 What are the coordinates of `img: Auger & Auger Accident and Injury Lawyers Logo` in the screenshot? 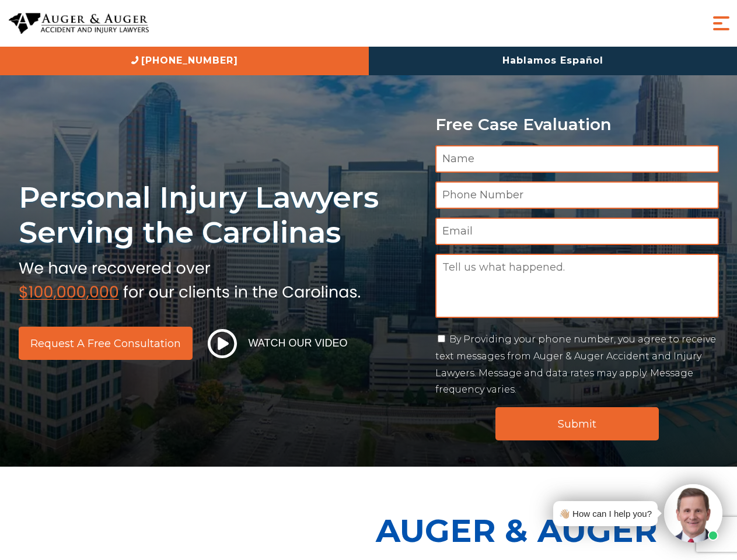 It's located at (79, 23).